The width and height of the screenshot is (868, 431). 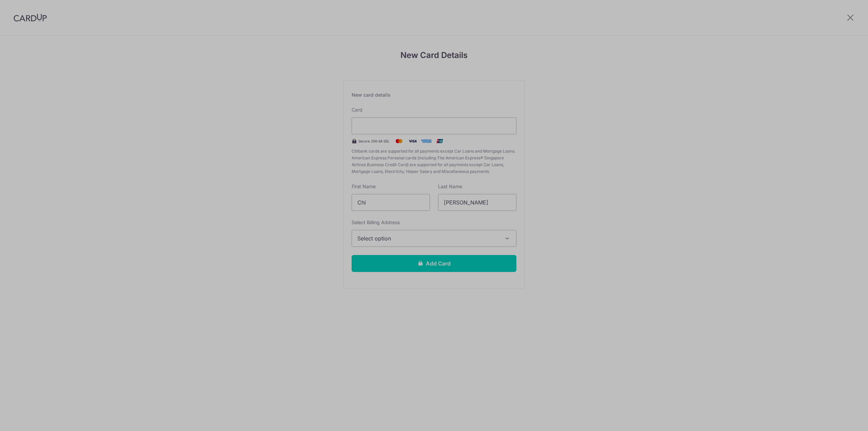 What do you see at coordinates (440, 141) in the screenshot?
I see `img: .alt.unionpay` at bounding box center [440, 141].